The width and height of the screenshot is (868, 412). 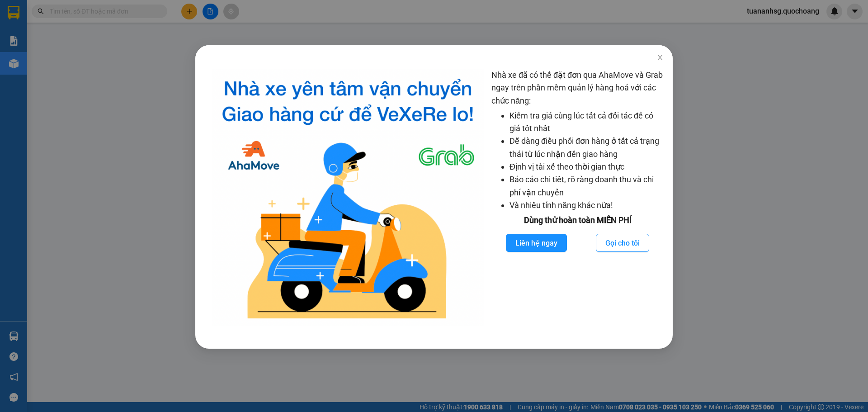 I want to click on li: Kiểm tra giá cùng lúc tất cả đối tác để có giá tốt nhất, so click(x=586, y=122).